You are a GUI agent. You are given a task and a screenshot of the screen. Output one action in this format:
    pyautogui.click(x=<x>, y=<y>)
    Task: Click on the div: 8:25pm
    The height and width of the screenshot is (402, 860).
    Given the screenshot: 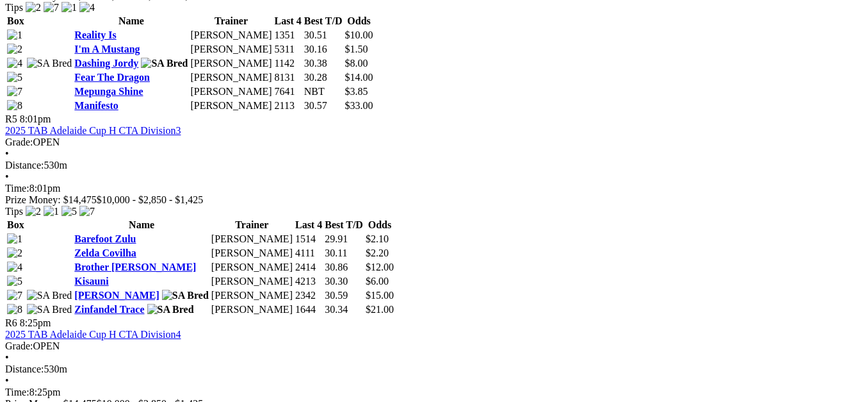 What is the action you would take?
    pyautogui.click(x=430, y=392)
    